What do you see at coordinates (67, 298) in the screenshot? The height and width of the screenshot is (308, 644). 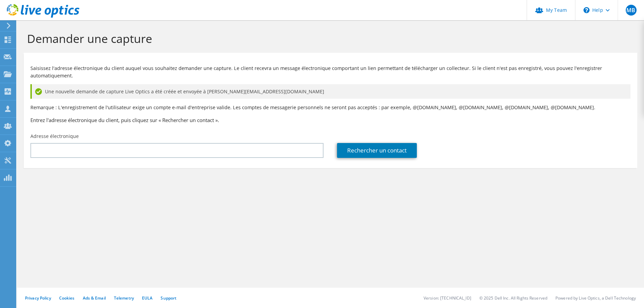 I see `a: Cookies` at bounding box center [67, 298].